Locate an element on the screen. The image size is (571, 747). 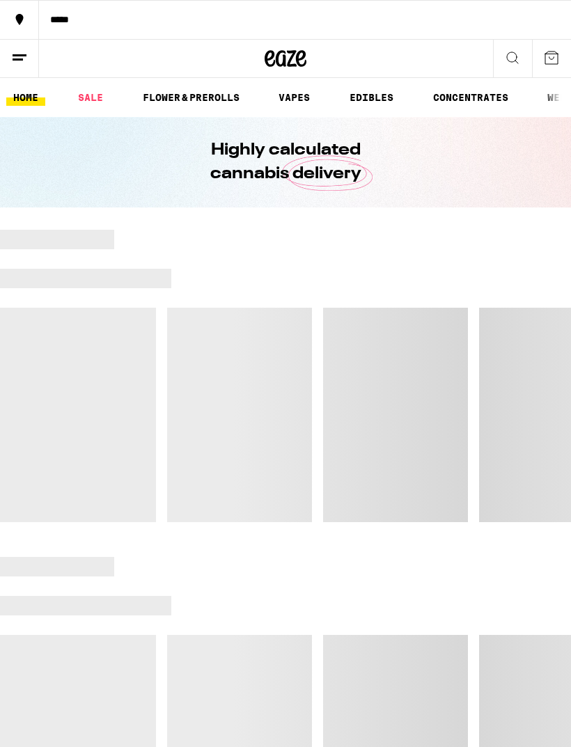
a: HOME is located at coordinates (26, 97).